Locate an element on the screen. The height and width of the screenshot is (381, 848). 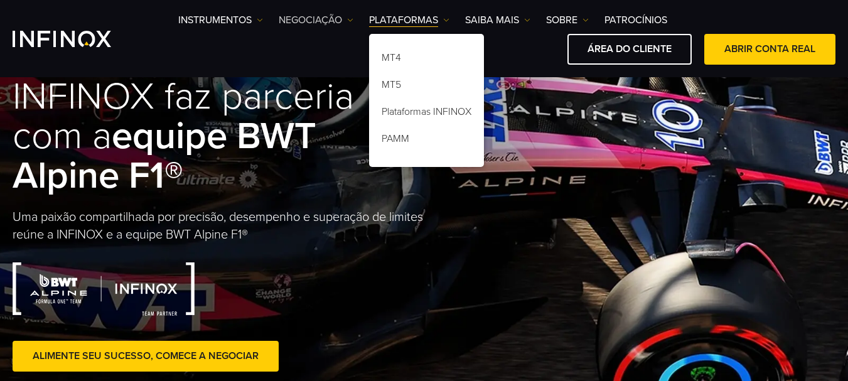
strong: equipe BWT Alpine F1® is located at coordinates (164, 156).